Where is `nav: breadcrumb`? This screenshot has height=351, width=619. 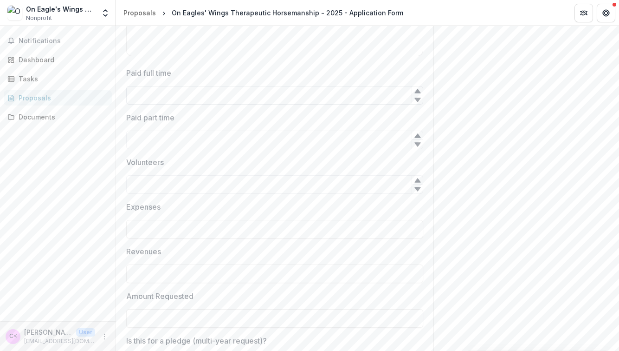 nav: breadcrumb is located at coordinates (263, 13).